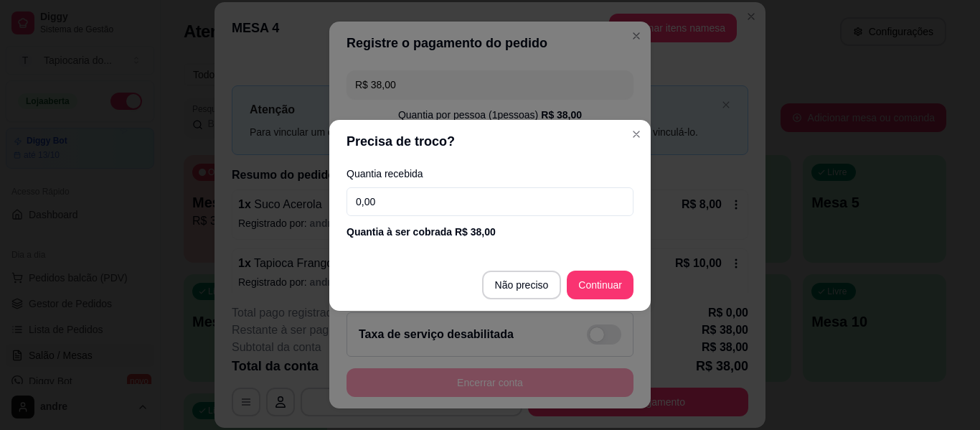 The height and width of the screenshot is (430, 980). I want to click on button: Não preciso, so click(522, 285).